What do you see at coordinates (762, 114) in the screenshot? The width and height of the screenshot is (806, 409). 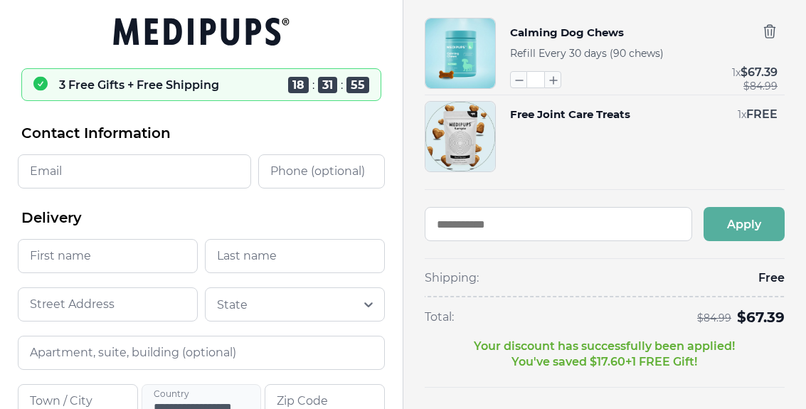 I see `span: FREE` at bounding box center [762, 114].